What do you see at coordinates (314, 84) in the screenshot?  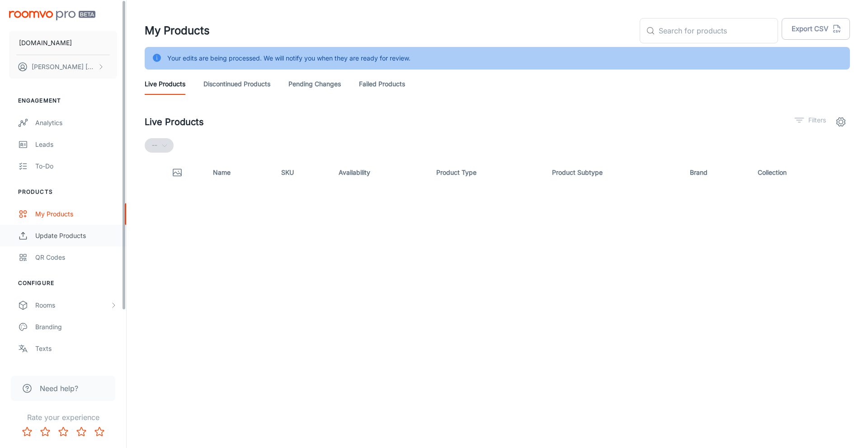 I see `a: Pending Changes` at bounding box center [314, 84].